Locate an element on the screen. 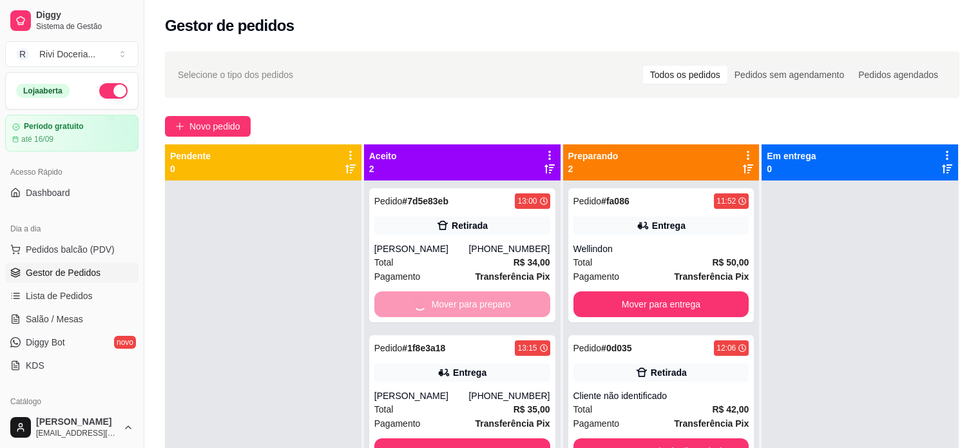  div: 13:15 is located at coordinates (527, 348).